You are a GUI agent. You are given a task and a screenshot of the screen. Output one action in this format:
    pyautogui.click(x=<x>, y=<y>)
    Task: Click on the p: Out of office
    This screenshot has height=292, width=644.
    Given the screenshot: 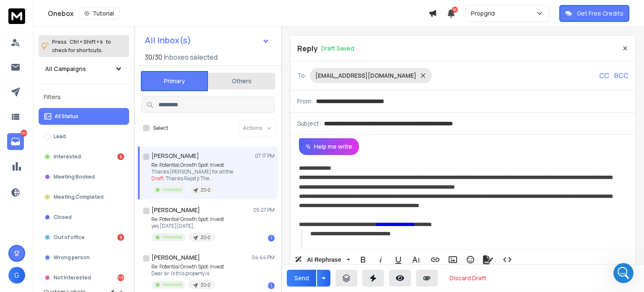 What is the action you would take?
    pyautogui.click(x=69, y=237)
    